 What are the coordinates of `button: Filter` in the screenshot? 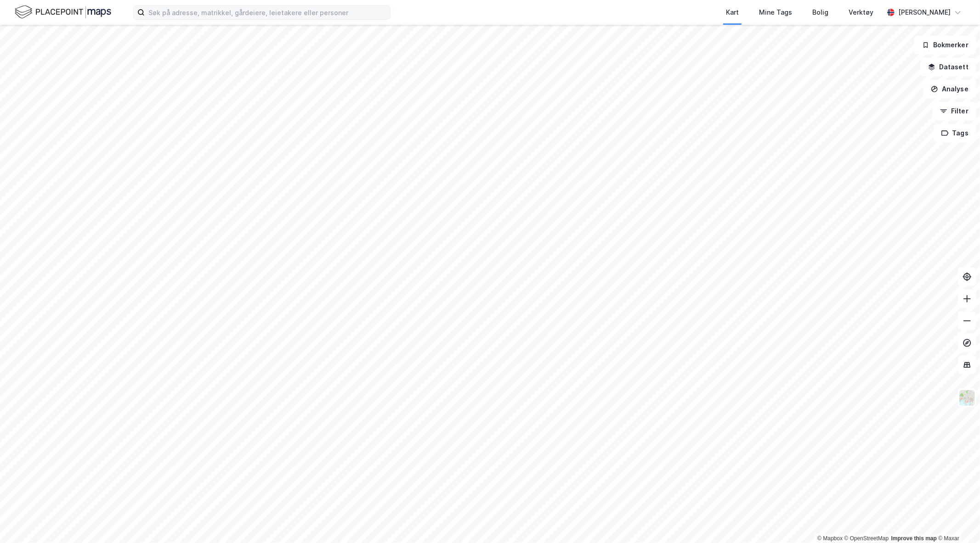 It's located at (954, 111).